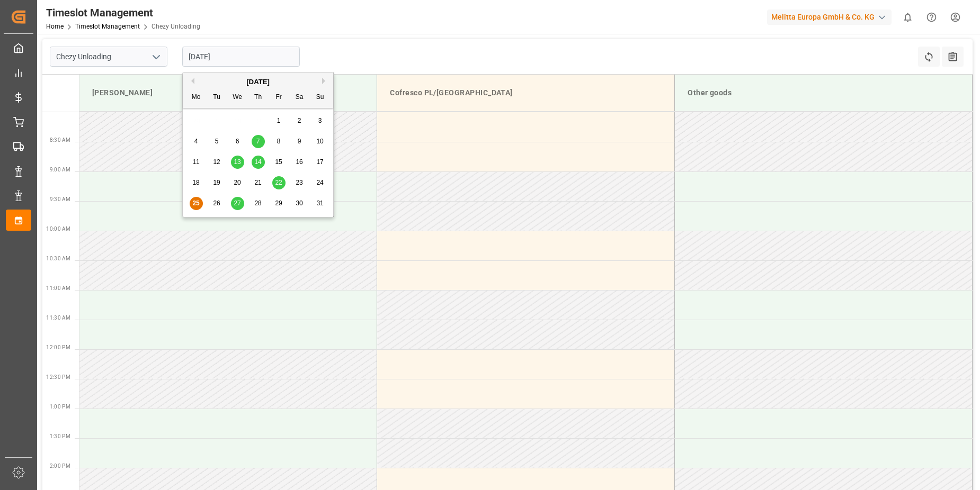 This screenshot has height=490, width=980. What do you see at coordinates (196, 142) in the screenshot?
I see `div: Choose Monday, August 4th, 2025` at bounding box center [196, 142].